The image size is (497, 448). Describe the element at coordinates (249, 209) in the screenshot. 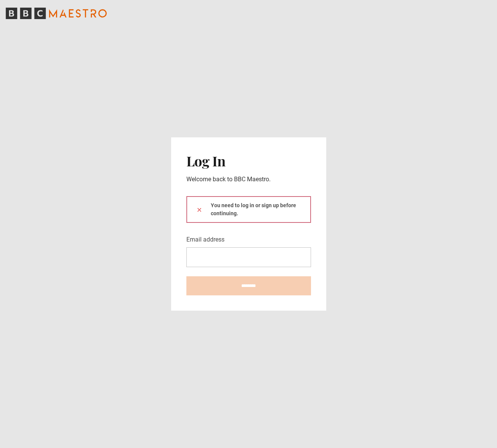

I see `div: You need to log in or sign up before continuing.` at that location.